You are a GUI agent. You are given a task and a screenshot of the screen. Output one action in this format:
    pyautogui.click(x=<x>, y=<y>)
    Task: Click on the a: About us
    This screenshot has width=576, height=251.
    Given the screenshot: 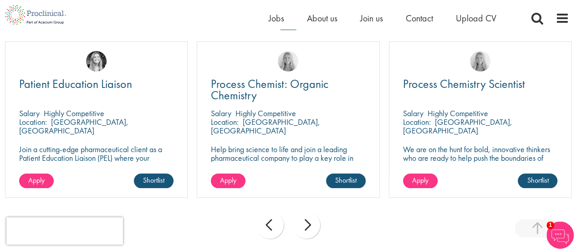 What is the action you would take?
    pyautogui.click(x=322, y=18)
    